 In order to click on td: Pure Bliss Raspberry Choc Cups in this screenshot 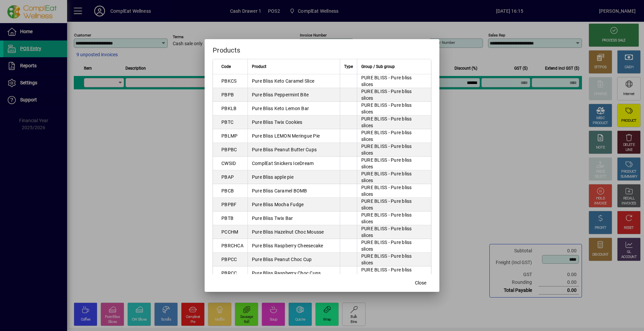, I will do `click(294, 274)`.